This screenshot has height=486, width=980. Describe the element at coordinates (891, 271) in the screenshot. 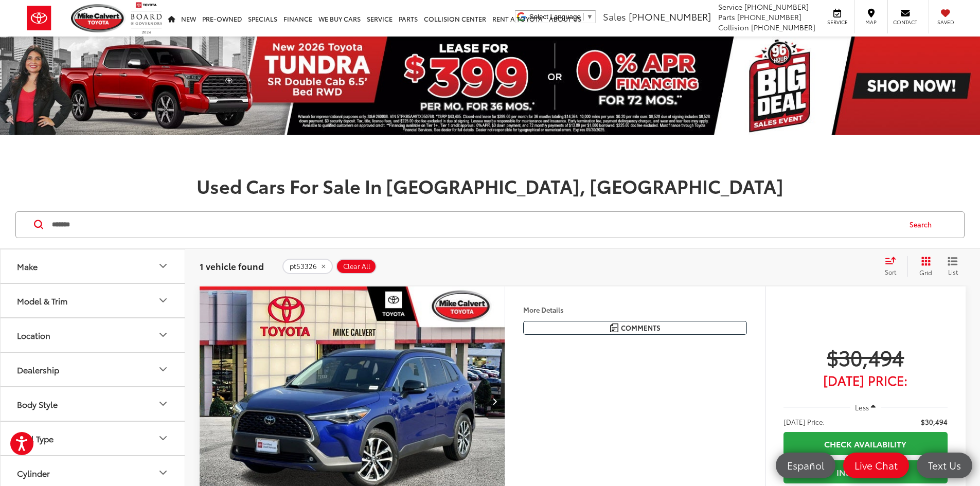

I see `span: Sort` at that location.